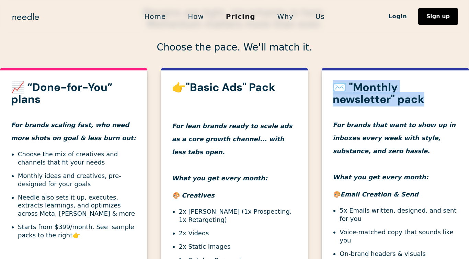 This screenshot has width=469, height=259. Describe the element at coordinates (193, 195) in the screenshot. I see `em: 🎨 Creatives` at that location.